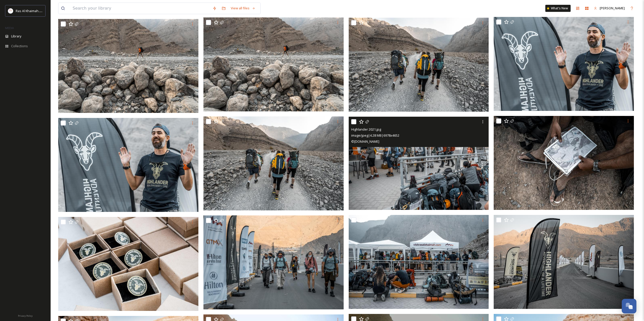 This screenshot has height=321, width=644. What do you see at coordinates (243, 8) in the screenshot?
I see `a: View all files` at bounding box center [243, 8].